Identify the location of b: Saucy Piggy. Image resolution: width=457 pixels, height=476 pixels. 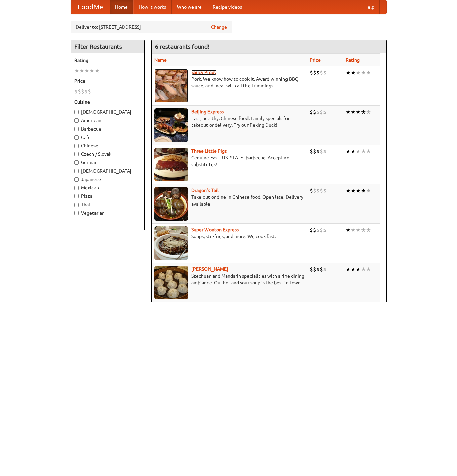
(204, 73).